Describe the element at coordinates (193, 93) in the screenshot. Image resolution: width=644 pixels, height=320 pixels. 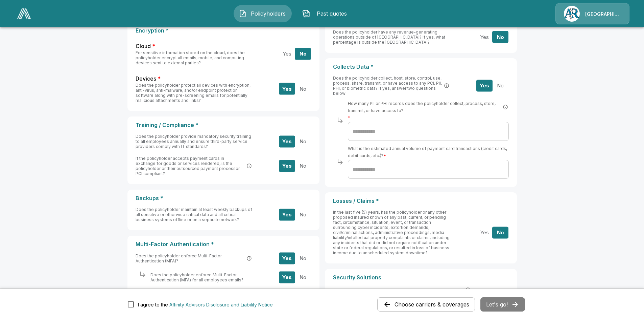
I see `span: Does the policyholder protect all devices with encryption, anti-virus, anti-malware, and/or endpo...` at that location.